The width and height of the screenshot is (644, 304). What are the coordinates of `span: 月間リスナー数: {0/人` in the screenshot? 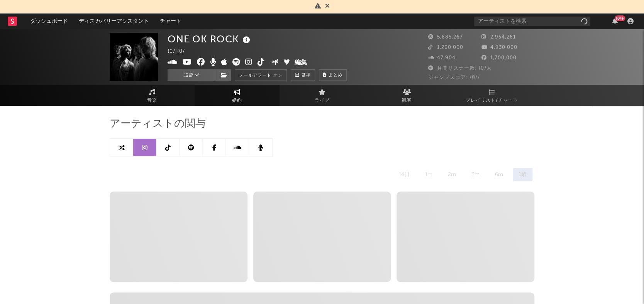 It's located at (460, 68).